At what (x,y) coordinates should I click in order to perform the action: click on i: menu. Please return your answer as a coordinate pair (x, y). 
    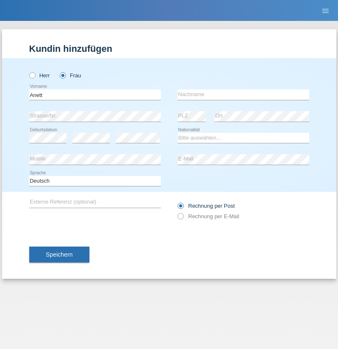
    Looking at the image, I should click on (325, 11).